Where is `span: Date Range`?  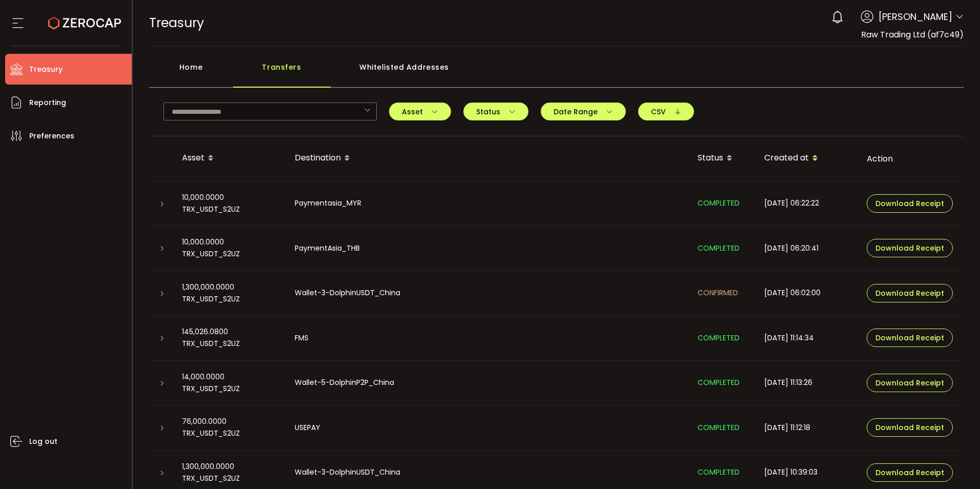
span: Date Range is located at coordinates (583, 111).